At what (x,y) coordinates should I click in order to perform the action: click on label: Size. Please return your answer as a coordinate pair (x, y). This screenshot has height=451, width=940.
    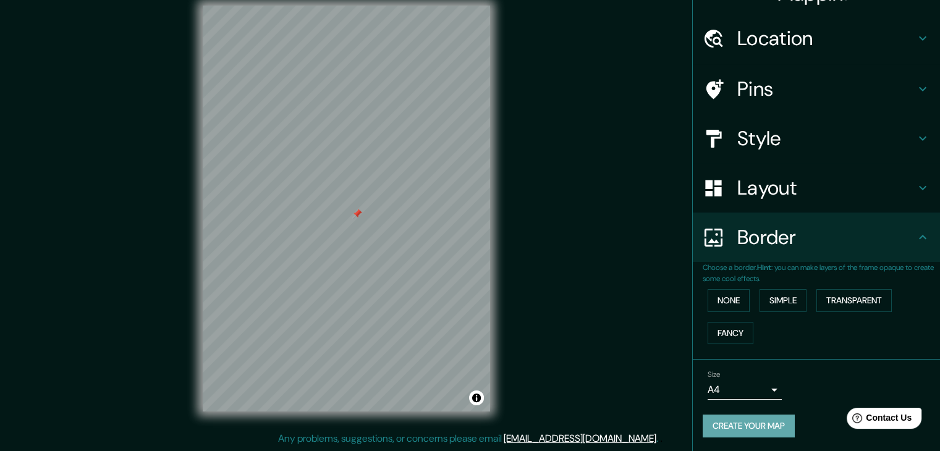
    Looking at the image, I should click on (714, 375).